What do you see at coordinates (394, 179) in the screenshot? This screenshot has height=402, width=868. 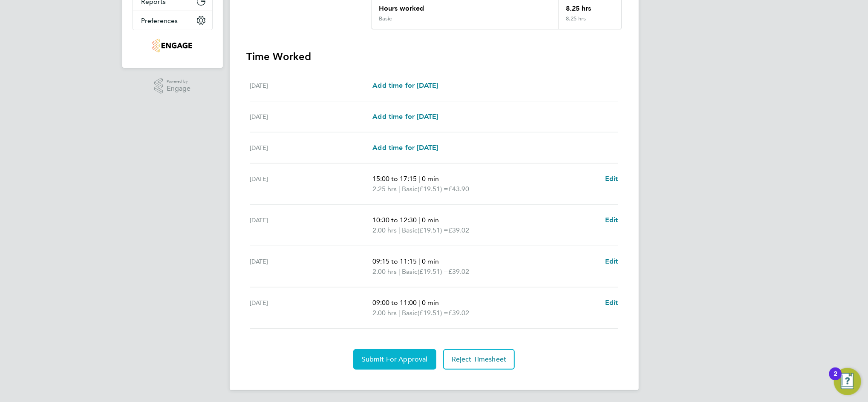 I see `span: 15:00 to 17:15` at bounding box center [394, 179].